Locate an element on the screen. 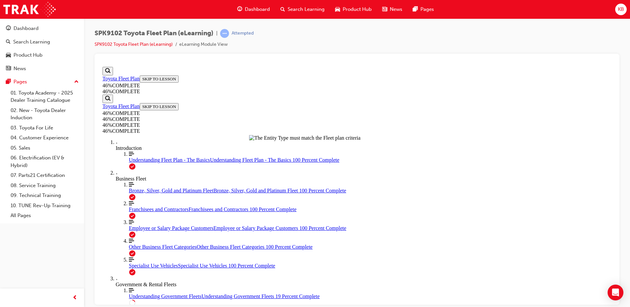  a: Search Learning is located at coordinates (42, 42).